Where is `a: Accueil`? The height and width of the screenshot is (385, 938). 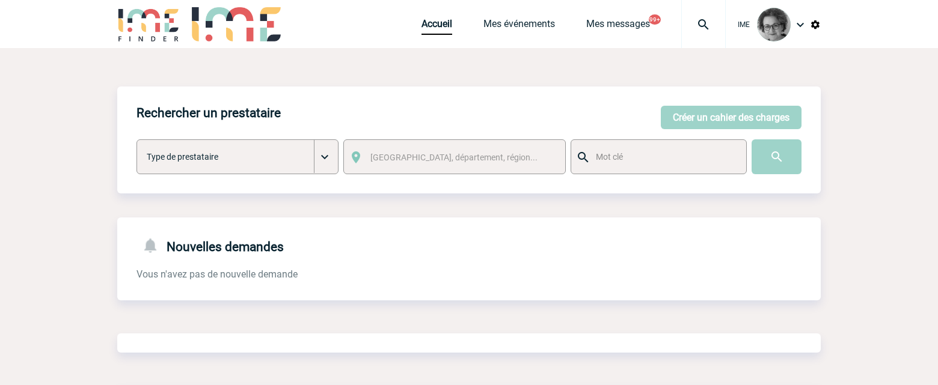
a: Accueil is located at coordinates (437, 26).